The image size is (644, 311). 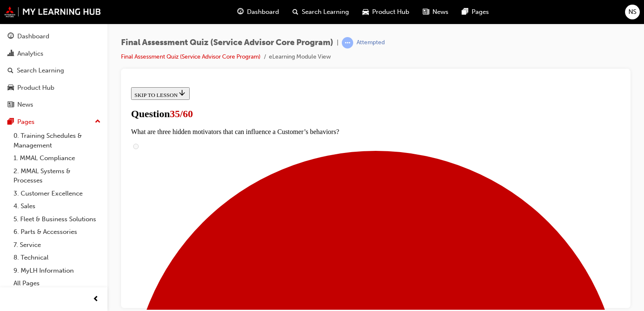 I want to click on a: 0. Training Schedules & Management, so click(x=57, y=140).